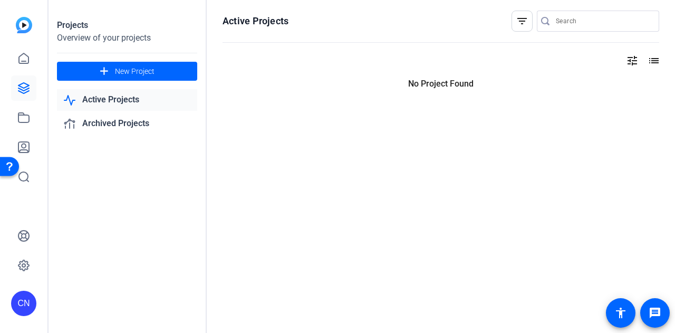 This screenshot has height=333, width=675. What do you see at coordinates (621, 313) in the screenshot?
I see `mat-icon: accessibility` at bounding box center [621, 313].